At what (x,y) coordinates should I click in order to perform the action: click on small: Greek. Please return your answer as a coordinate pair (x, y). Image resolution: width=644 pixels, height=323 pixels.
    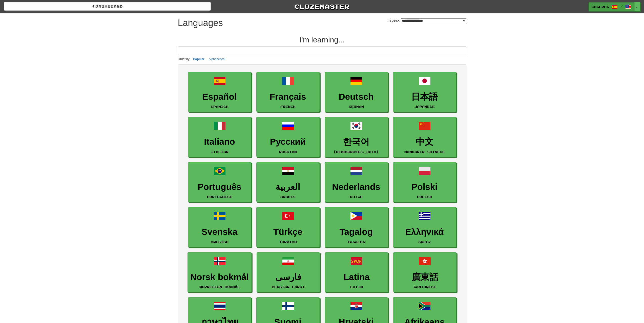
    Looking at the image, I should click on (425, 242).